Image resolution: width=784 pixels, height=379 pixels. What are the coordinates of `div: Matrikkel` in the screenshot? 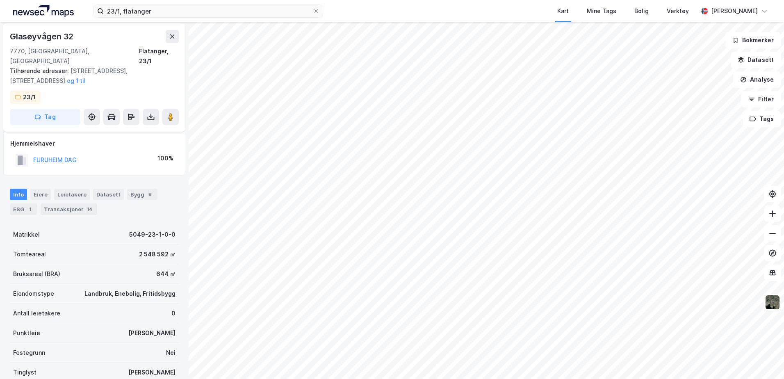 It's located at (26, 235).